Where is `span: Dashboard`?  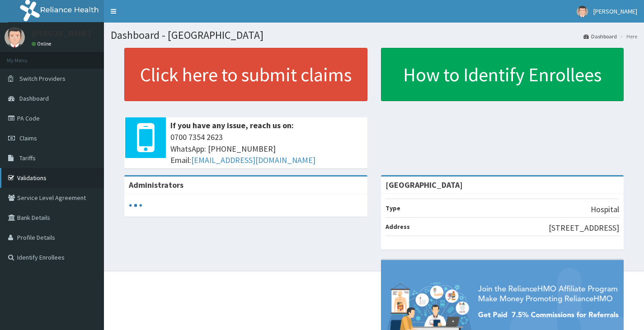 span: Dashboard is located at coordinates (34, 99).